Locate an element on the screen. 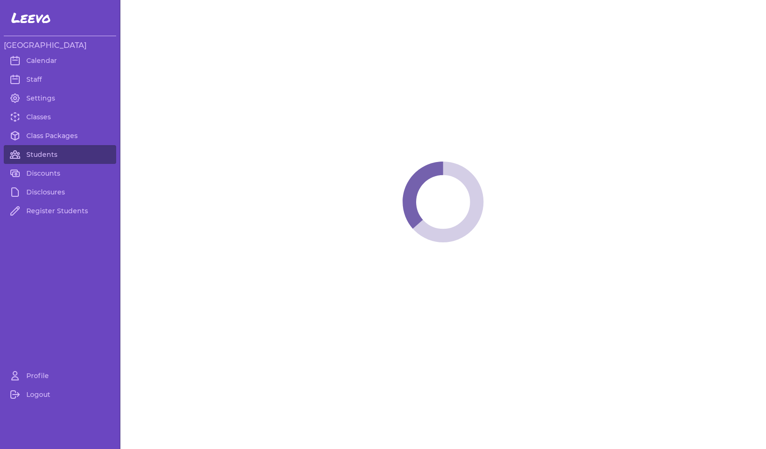 The image size is (766, 449). a: Settings is located at coordinates (60, 98).